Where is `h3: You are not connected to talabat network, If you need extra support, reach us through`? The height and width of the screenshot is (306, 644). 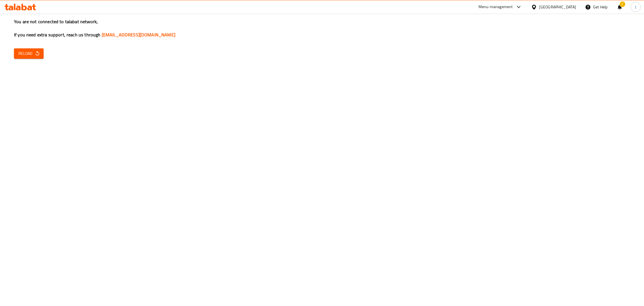
h3: You are not connected to talabat network, If you need extra support, reach us through is located at coordinates (322, 28).